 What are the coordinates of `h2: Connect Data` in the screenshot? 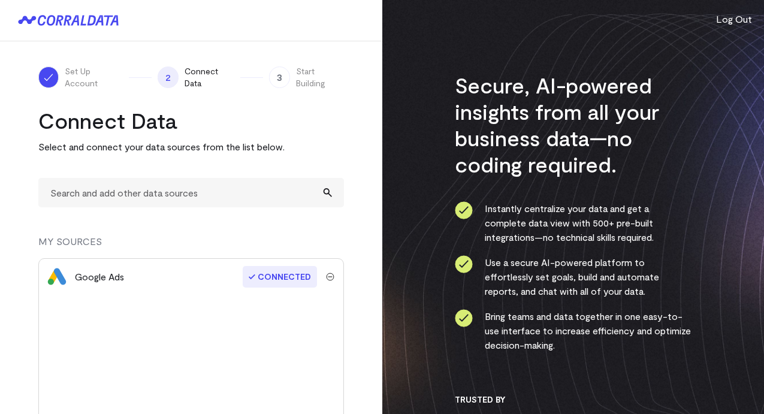 It's located at (191, 120).